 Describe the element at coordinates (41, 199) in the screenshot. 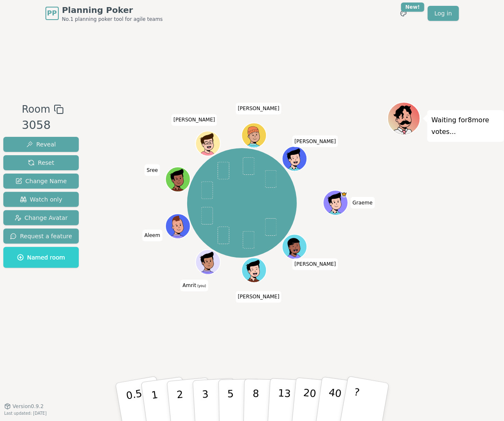

I see `span: Watch only` at that location.